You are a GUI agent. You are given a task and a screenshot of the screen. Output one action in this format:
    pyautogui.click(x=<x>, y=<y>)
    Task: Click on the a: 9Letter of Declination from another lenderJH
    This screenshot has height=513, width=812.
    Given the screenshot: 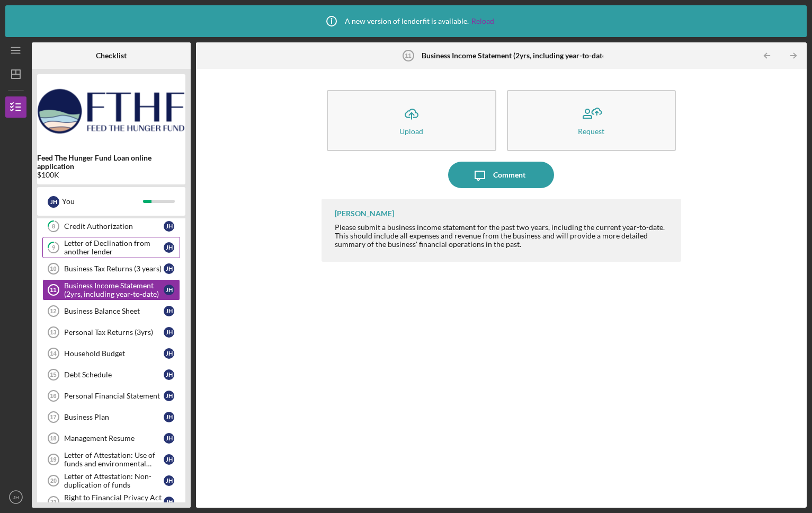 What is the action you would take?
    pyautogui.click(x=111, y=247)
    